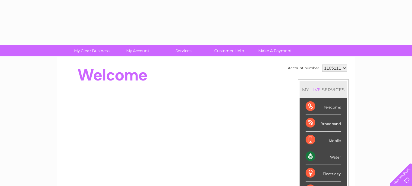  Describe the element at coordinates (323, 89) in the screenshot. I see `div: MY SERVICES` at that location.